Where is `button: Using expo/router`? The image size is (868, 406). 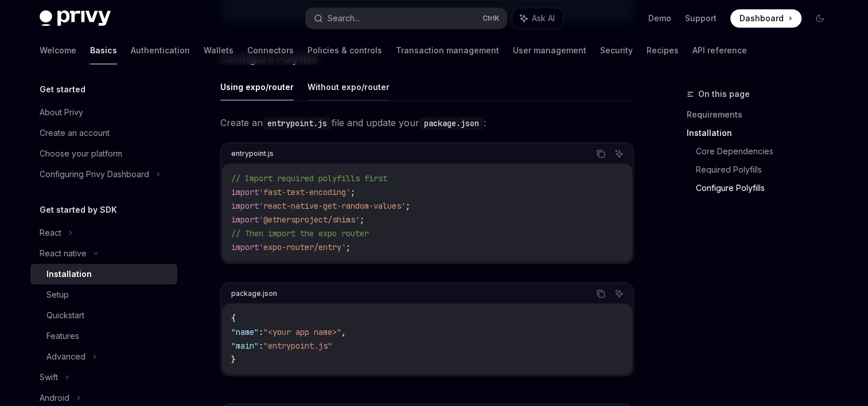
button: Using expo/router is located at coordinates (257, 87).